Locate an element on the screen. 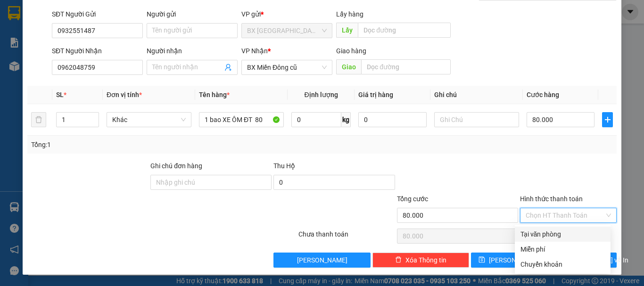 The width and height of the screenshot is (644, 286). div: Chưa thanh toán is located at coordinates (347, 237).